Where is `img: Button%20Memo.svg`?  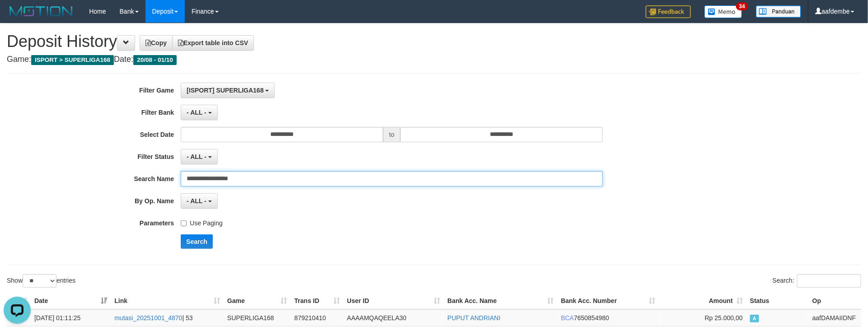
img: Button%20Memo.svg is located at coordinates (723, 12).